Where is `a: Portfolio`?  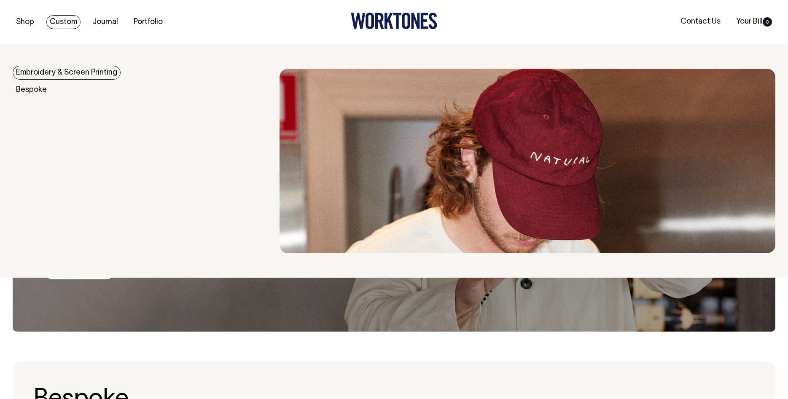 a: Portfolio is located at coordinates (148, 22).